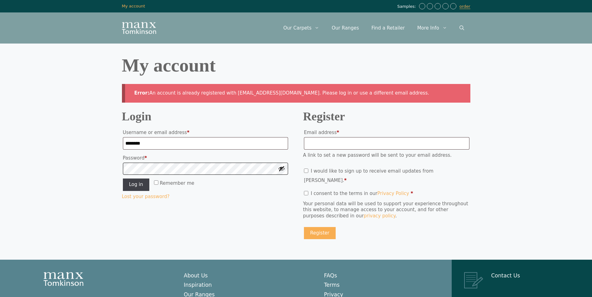 Image resolution: width=592 pixels, height=297 pixels. I want to click on a: Find a Retailer, so click(388, 28).